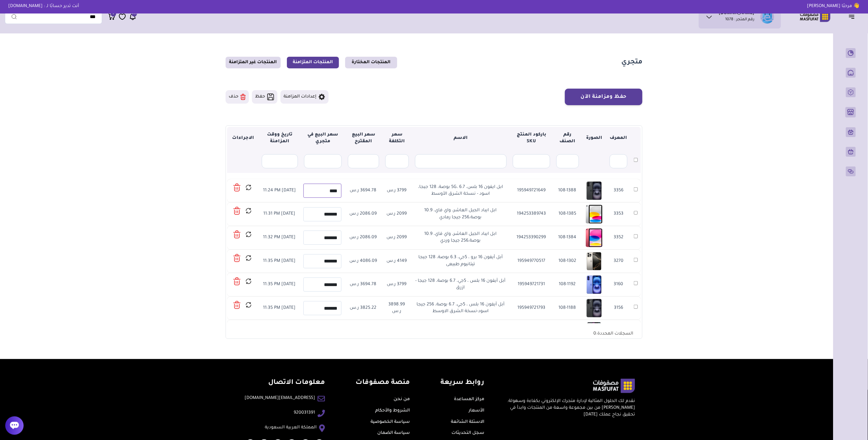  Describe the element at coordinates (568, 285) in the screenshot. I see `td: 108-1192` at that location.